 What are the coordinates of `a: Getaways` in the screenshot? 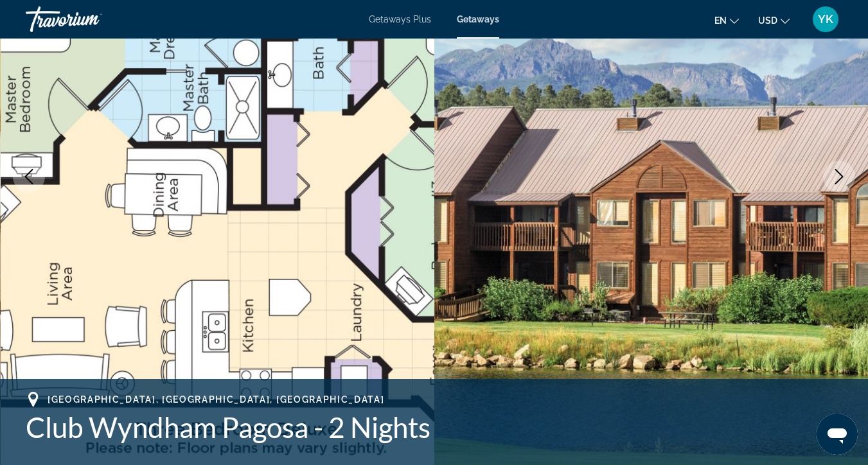 It's located at (478, 19).